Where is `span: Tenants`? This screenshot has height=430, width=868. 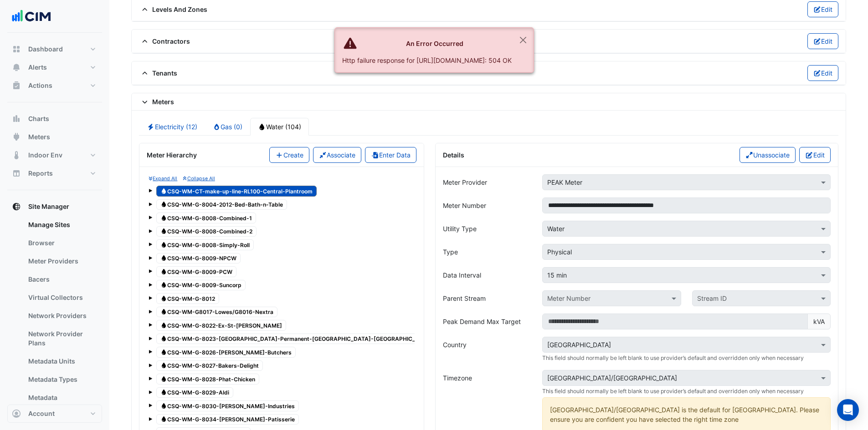 span: Tenants is located at coordinates (158, 73).